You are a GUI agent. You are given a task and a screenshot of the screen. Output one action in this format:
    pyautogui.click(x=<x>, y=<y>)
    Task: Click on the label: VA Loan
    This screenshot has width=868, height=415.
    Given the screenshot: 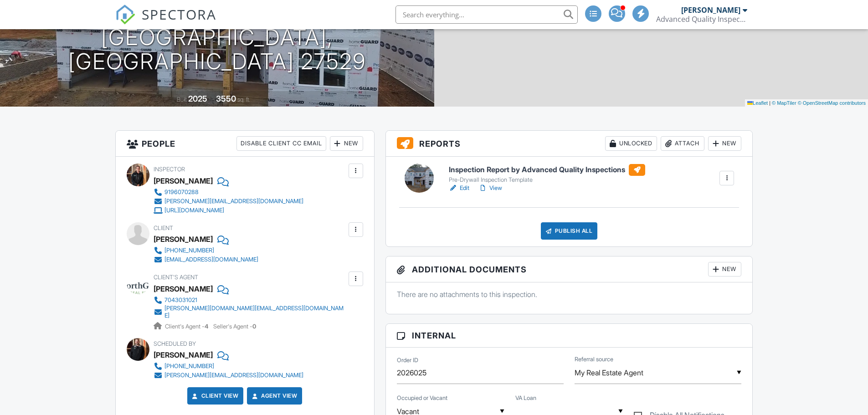 What is the action you would take?
    pyautogui.click(x=526, y=398)
    